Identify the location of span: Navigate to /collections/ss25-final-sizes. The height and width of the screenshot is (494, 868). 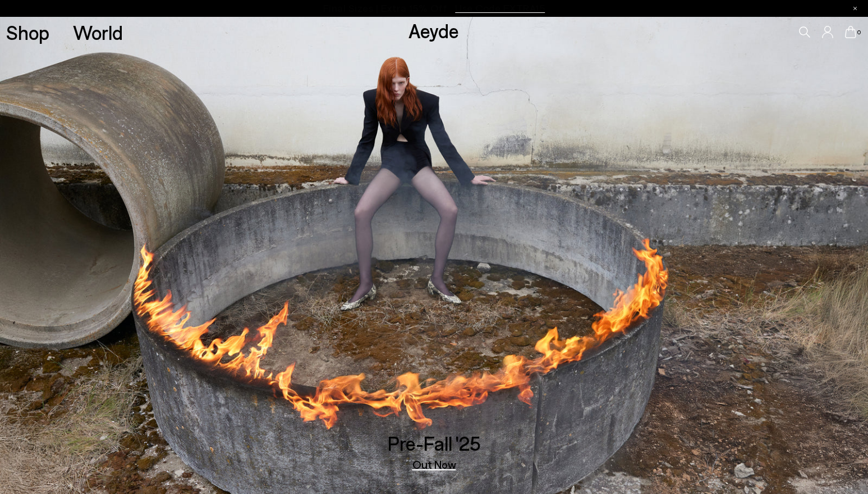
(500, 9).